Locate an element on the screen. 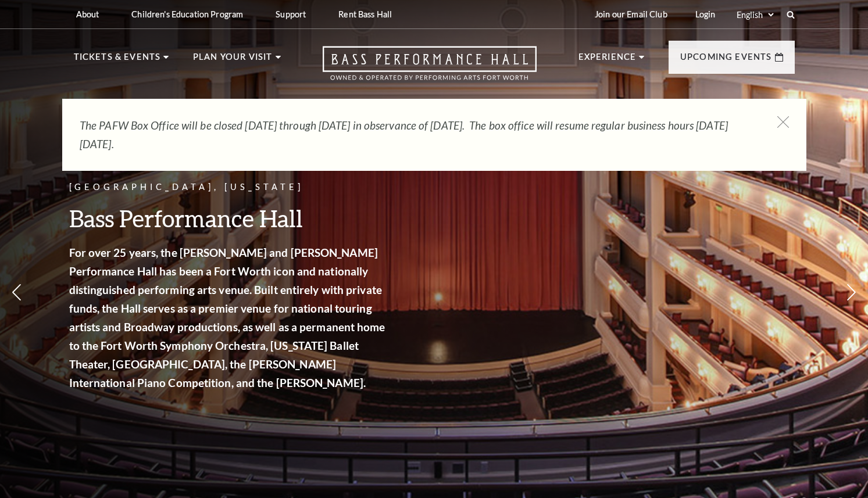 This screenshot has height=498, width=868. p: Tickets & Events is located at coordinates (118, 60).